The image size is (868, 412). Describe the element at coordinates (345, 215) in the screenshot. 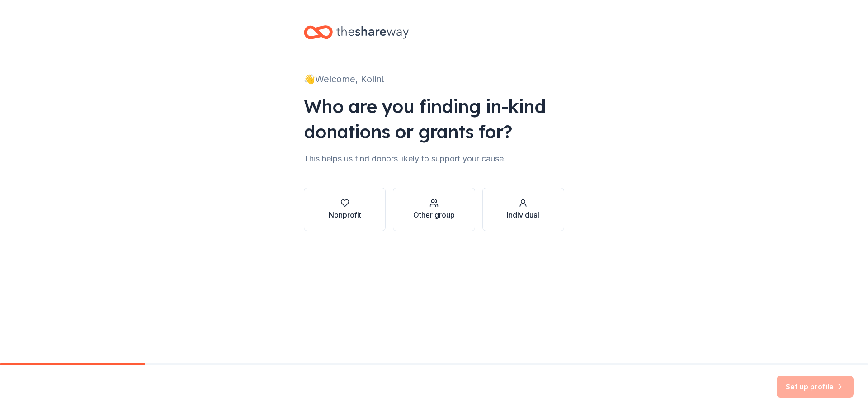

I see `div: Nonprofit` at that location.